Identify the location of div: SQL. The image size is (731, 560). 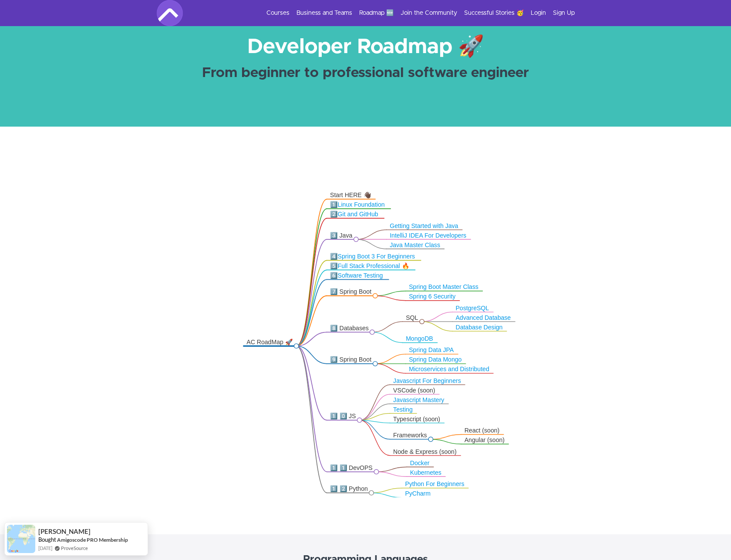
(413, 318).